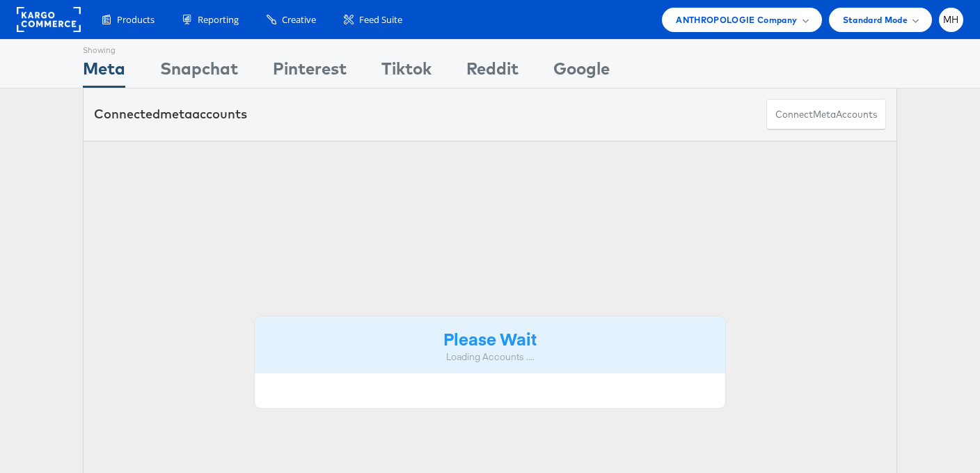 This screenshot has height=473, width=980. Describe the element at coordinates (736, 19) in the screenshot. I see `span: ANTHROPOLOGIE Company` at that location.